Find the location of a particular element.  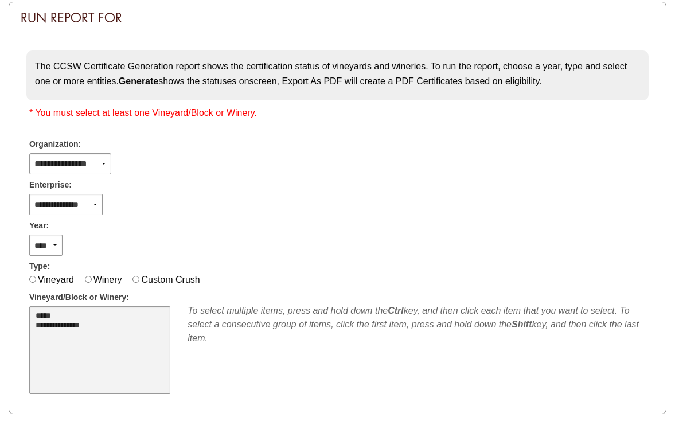

div: Run Report For is located at coordinates (337, 18).